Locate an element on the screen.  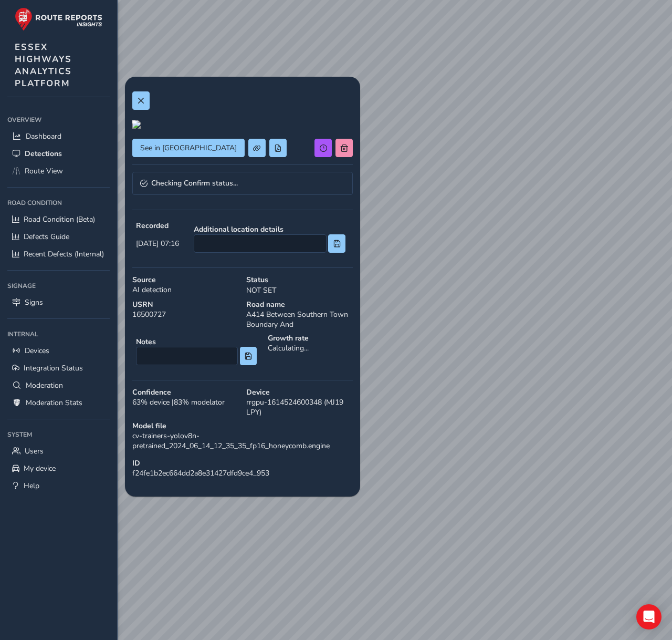
span: Route View is located at coordinates (44, 171).